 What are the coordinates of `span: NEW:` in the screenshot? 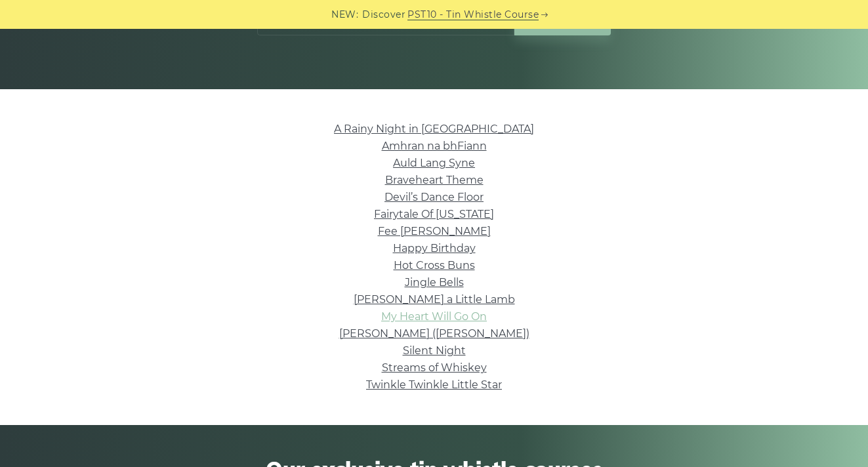 It's located at (345, 14).